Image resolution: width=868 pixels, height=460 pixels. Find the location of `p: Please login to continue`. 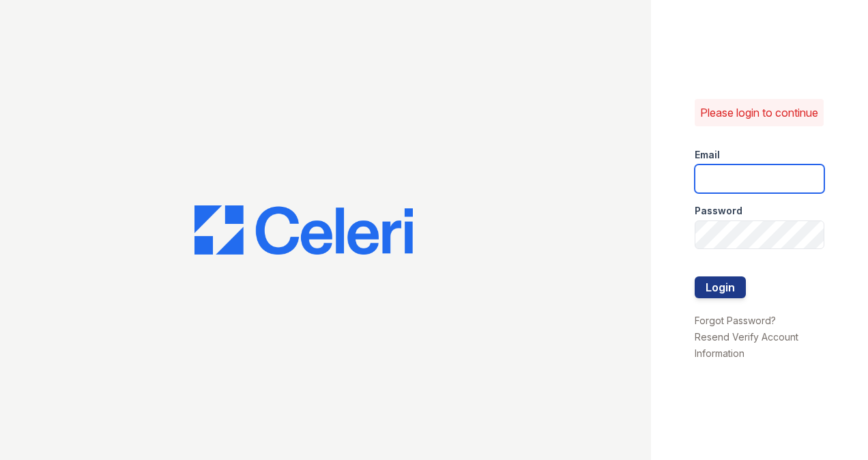

p: Please login to continue is located at coordinates (759, 113).